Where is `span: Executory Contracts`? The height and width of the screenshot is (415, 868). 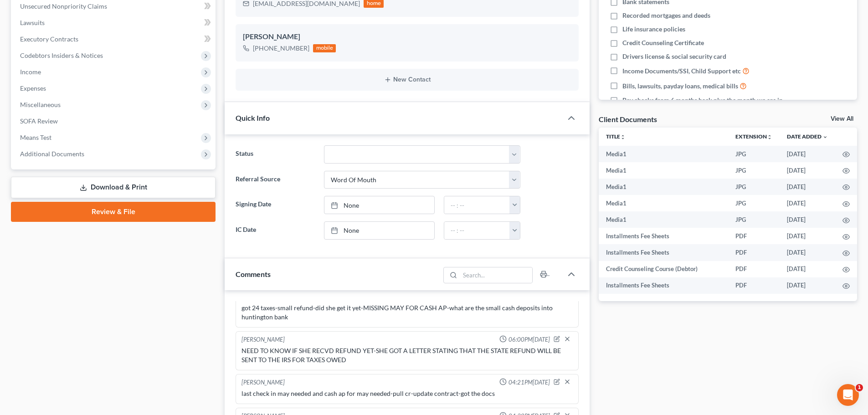 span: Executory Contracts is located at coordinates (49, 39).